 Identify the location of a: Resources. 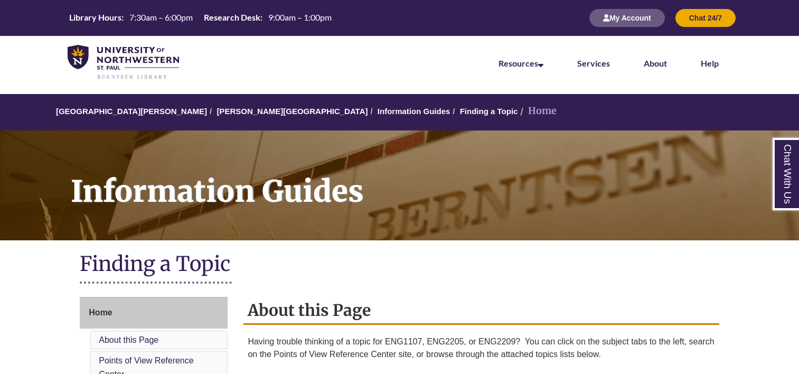
(521, 63).